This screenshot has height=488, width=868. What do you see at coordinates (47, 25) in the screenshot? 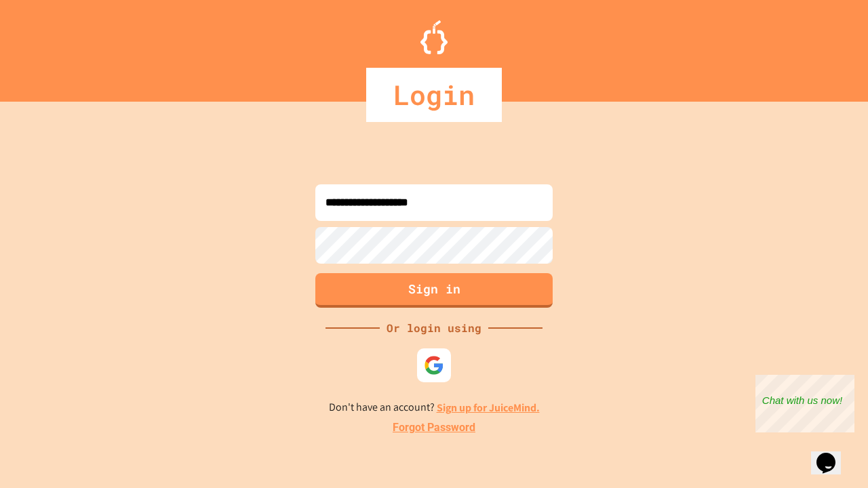
I see `p: Chat with us now!` at bounding box center [47, 25].